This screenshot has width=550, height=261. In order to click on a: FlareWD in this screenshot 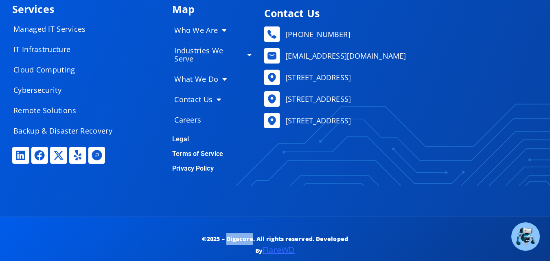, I will do `click(278, 249)`.